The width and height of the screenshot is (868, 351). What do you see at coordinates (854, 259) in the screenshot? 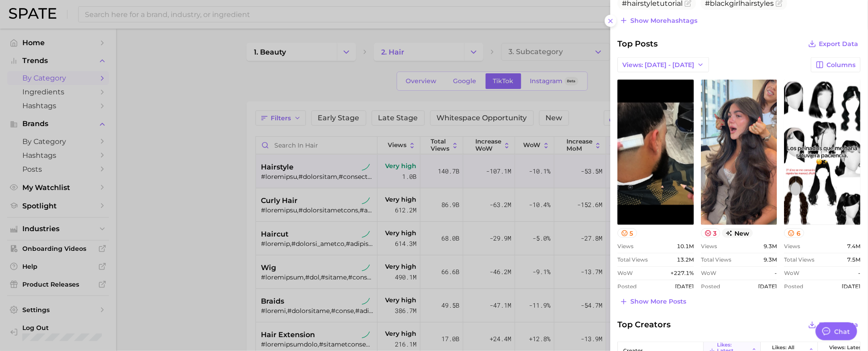
I see `span: 7.5m` at bounding box center [854, 259].